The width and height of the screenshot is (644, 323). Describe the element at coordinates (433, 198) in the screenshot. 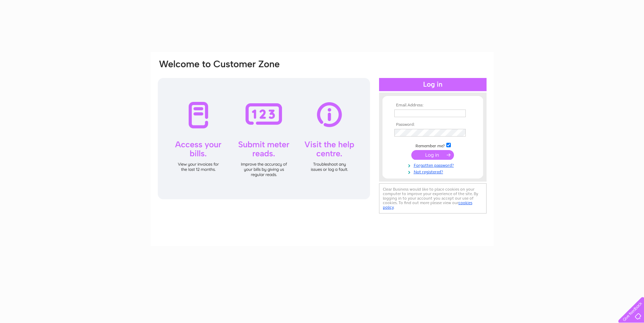

I see `div: Clear Business would like to place cookies on your computer to improve your experience of the sit...` at that location.